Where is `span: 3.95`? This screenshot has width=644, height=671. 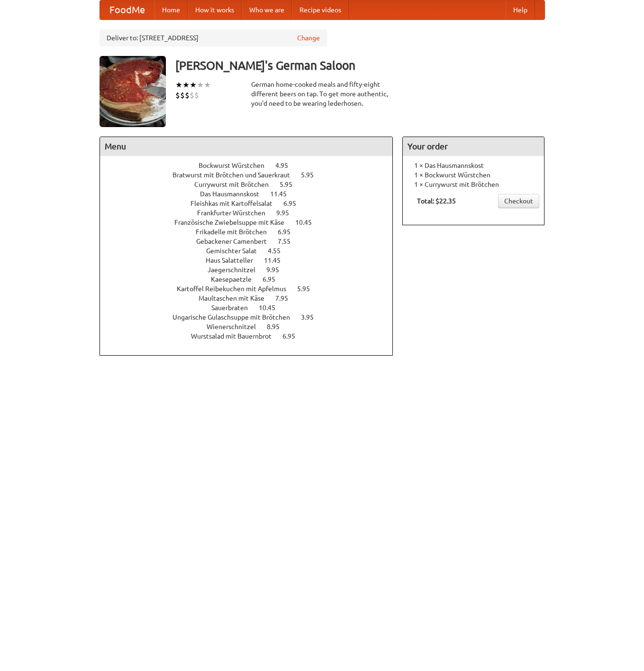 span: 3.95 is located at coordinates (311, 317).